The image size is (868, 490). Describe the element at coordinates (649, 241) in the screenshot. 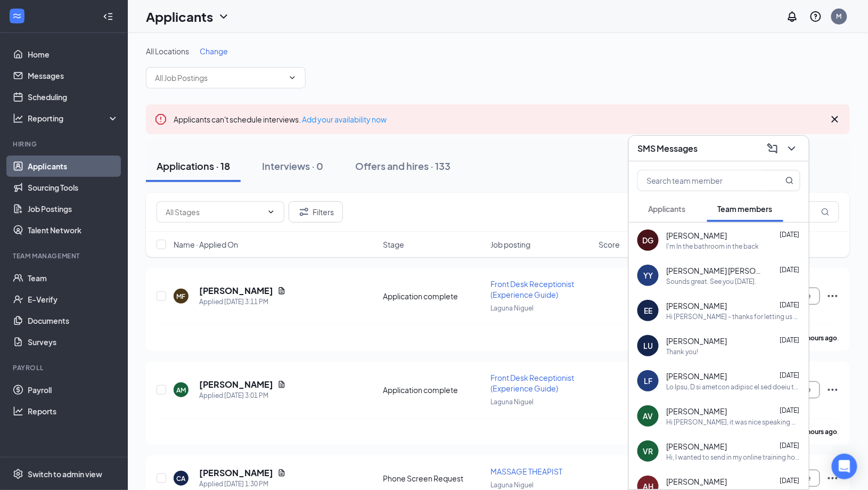

I see `div: DG` at that location.